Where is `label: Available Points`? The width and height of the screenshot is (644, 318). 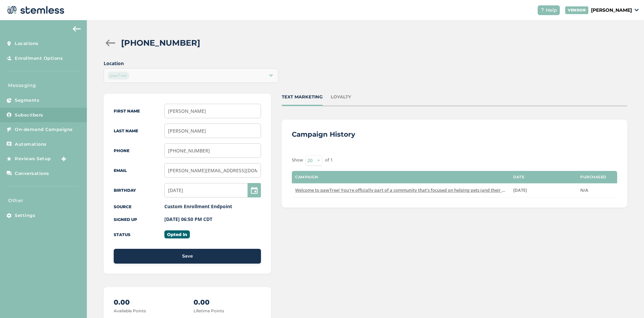 label: Available Points is located at coordinates (130, 311).